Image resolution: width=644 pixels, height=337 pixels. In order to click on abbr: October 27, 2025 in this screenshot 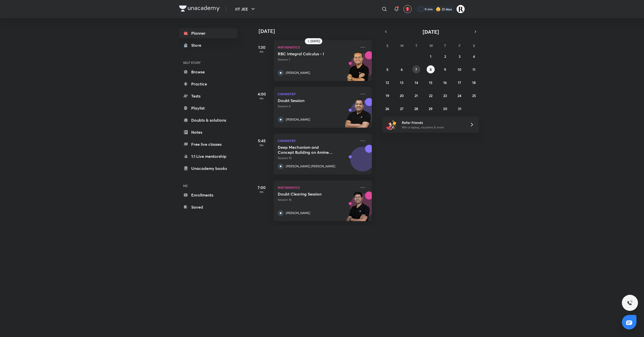, I will do `click(401, 108)`.